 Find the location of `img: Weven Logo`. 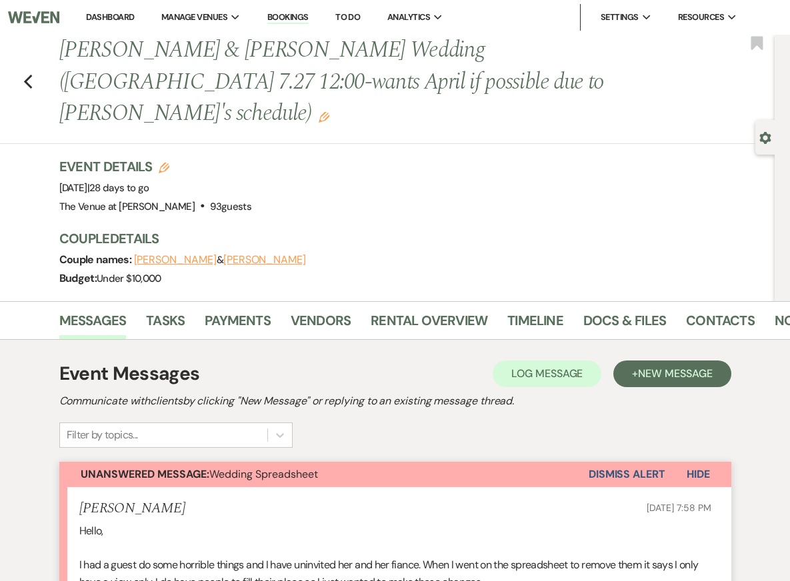

img: Weven Logo is located at coordinates (33, 17).